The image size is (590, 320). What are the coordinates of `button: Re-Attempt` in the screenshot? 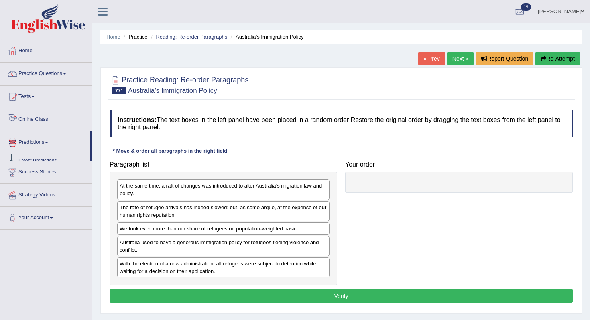 It's located at (558, 59).